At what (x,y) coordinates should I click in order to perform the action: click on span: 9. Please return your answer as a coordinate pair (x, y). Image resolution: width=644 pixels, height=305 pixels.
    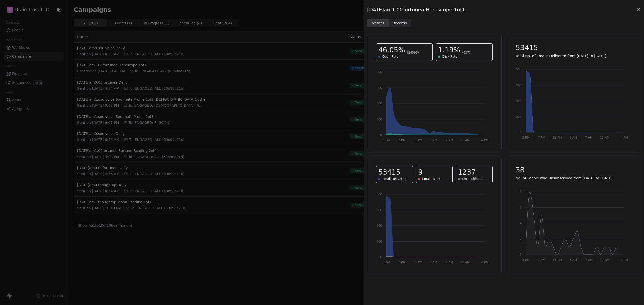
    Looking at the image, I should click on (420, 172).